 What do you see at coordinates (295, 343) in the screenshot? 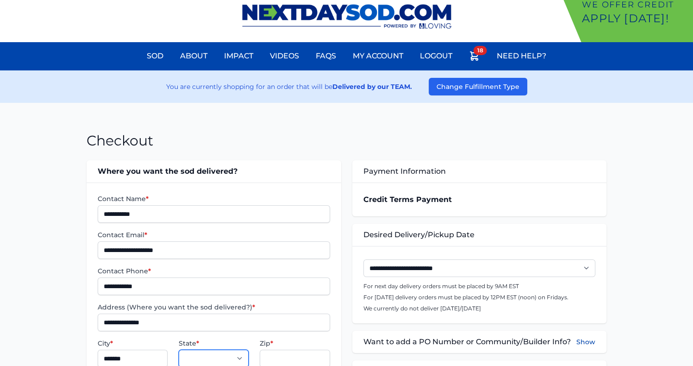
I see `label: Zip` at bounding box center [295, 343].